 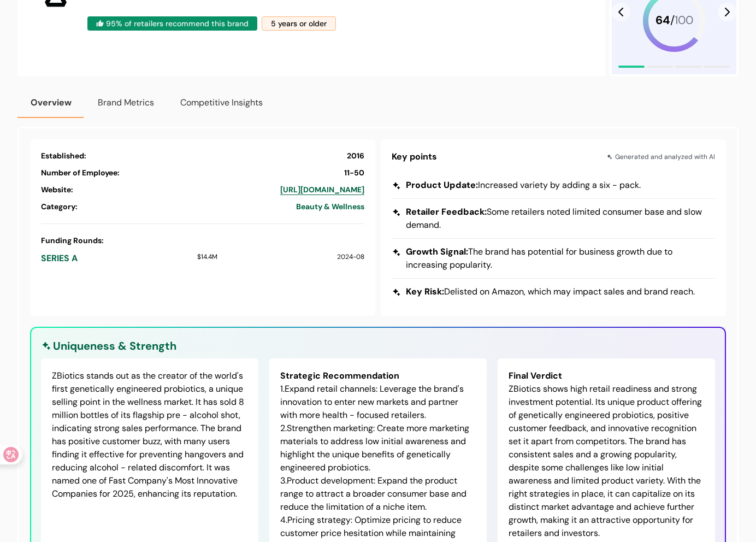 What do you see at coordinates (378, 493) in the screenshot?
I see `div: 3 . Product development: Expand the product range to attract a broader consumer base and reduce t...` at bounding box center [378, 493].